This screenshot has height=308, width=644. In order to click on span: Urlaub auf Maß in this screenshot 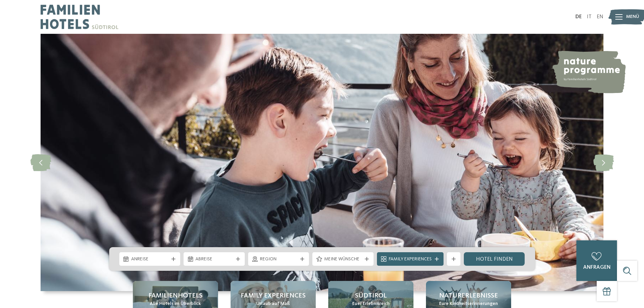, I will do `click(273, 304)`.